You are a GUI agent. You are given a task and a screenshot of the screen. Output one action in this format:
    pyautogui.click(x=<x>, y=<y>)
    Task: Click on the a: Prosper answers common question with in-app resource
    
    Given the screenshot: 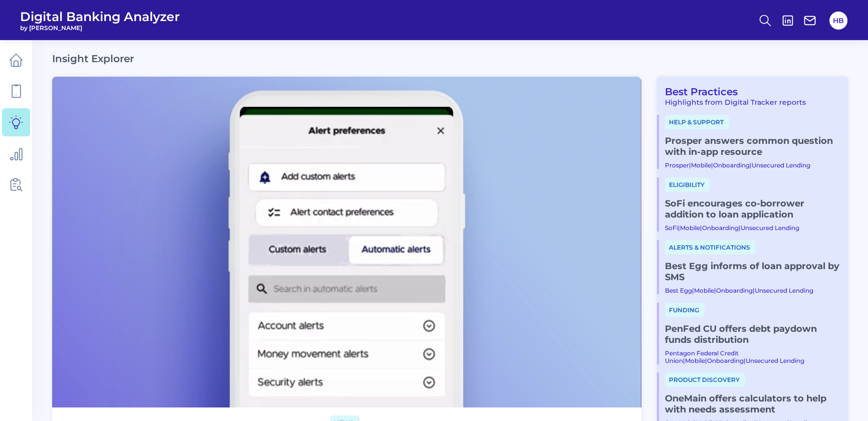 What is the action you would take?
    pyautogui.click(x=752, y=146)
    